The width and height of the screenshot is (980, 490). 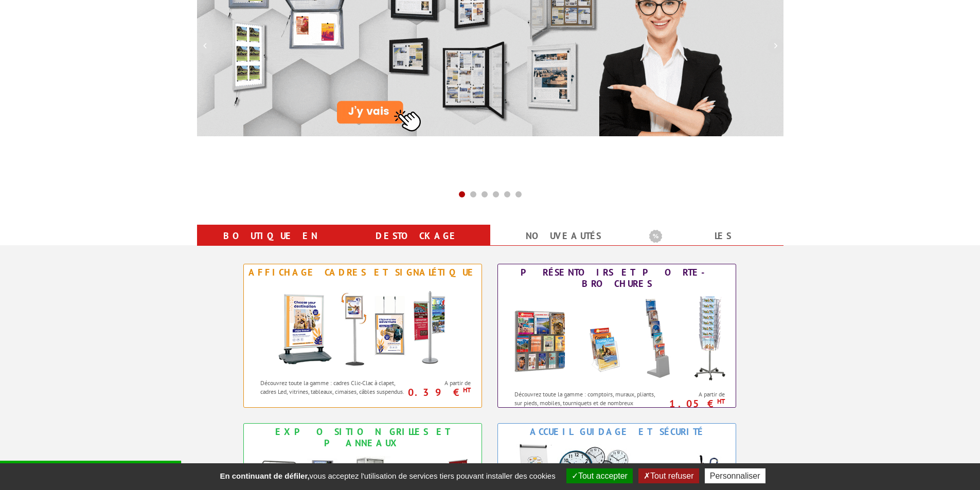 What do you see at coordinates (710, 245) in the screenshot?
I see `a: Les promotions` at bounding box center [710, 245].